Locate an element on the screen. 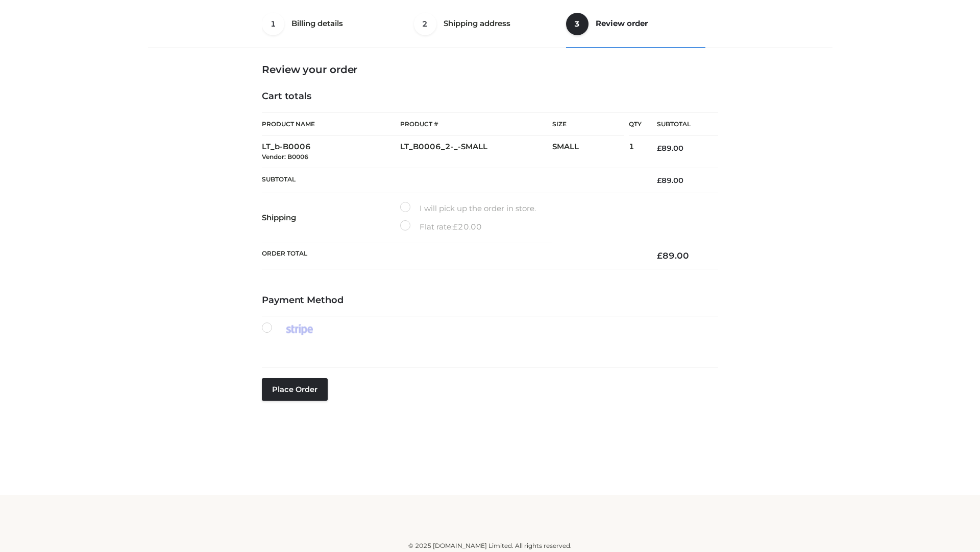 This screenshot has width=980, height=552. td: SMALL is located at coordinates (591, 151).